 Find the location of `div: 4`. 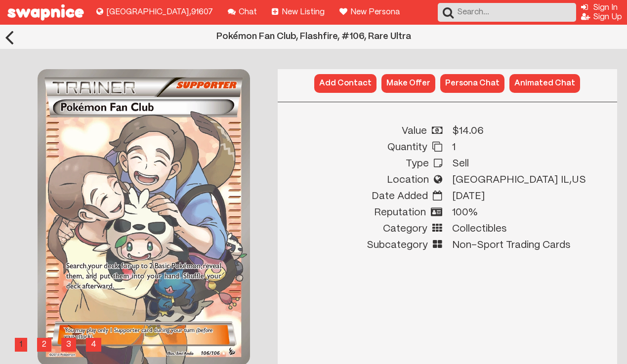

div: 4 is located at coordinates (93, 345).